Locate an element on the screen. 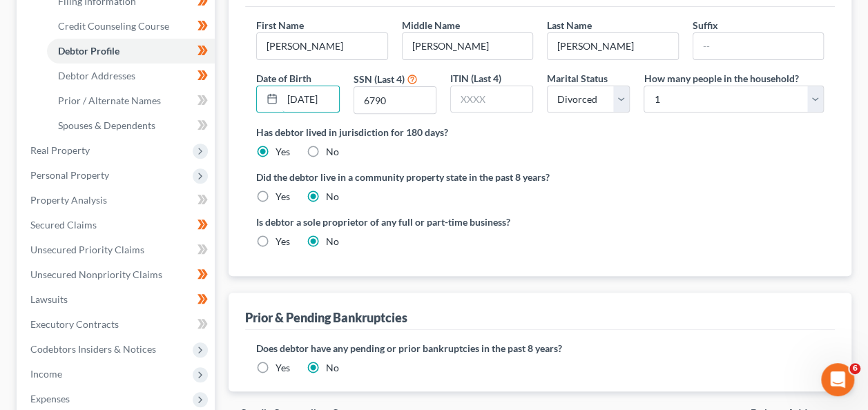  label: Marital Status is located at coordinates (578, 78).